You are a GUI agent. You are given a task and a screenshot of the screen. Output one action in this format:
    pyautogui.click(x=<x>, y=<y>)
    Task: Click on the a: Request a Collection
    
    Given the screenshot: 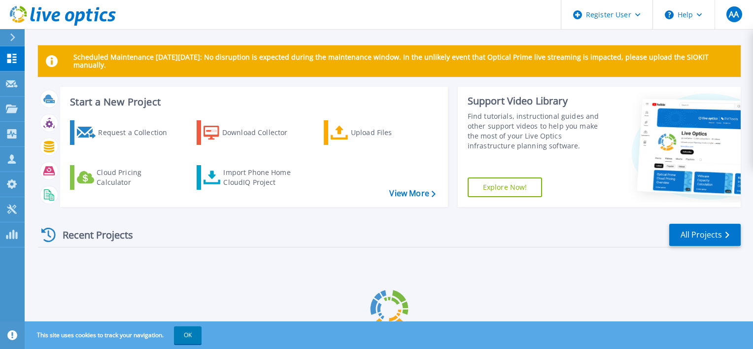 What is the action you would take?
    pyautogui.click(x=125, y=133)
    